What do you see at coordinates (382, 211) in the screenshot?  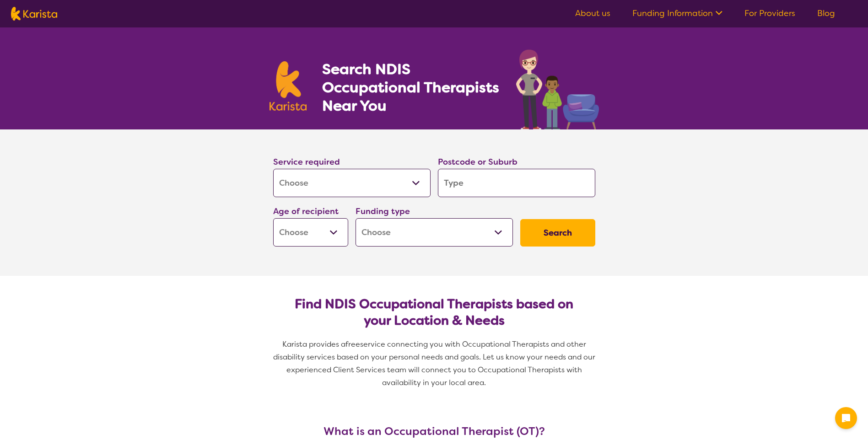 I see `label: Funding type` at bounding box center [382, 211].